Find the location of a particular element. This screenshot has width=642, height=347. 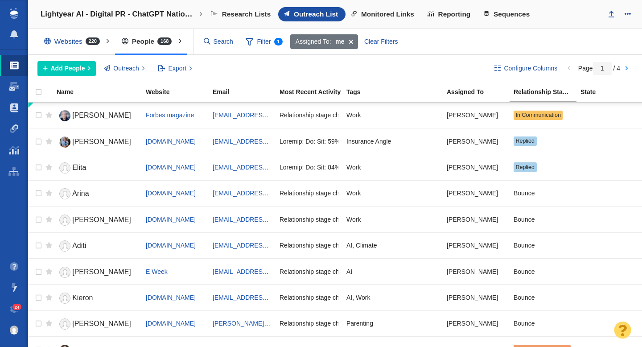

a: Relationship Stage is located at coordinates (546, 92).